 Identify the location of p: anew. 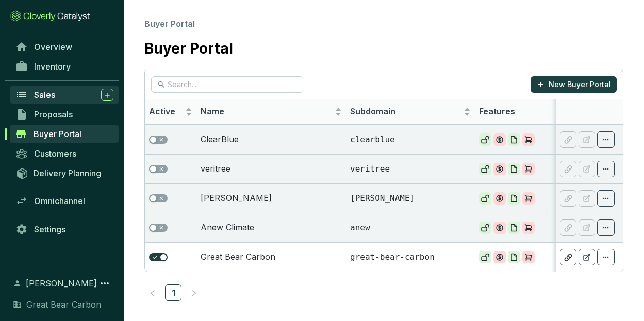
(411, 228).